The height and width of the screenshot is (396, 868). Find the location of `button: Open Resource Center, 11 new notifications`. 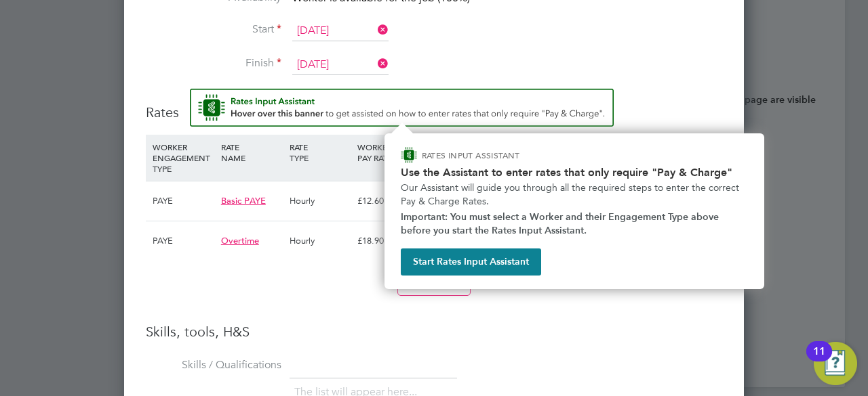

button: Open Resource Center, 11 new notifications is located at coordinates (836, 364).